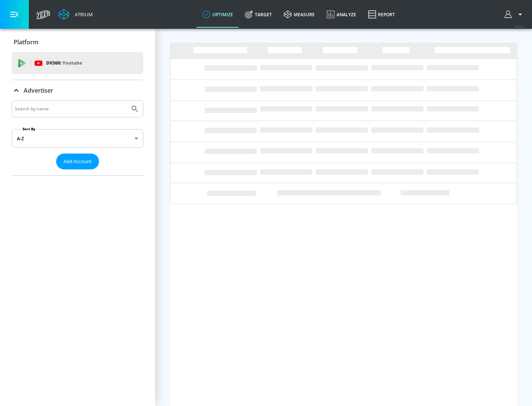  I want to click on div: Atrium, so click(82, 14).